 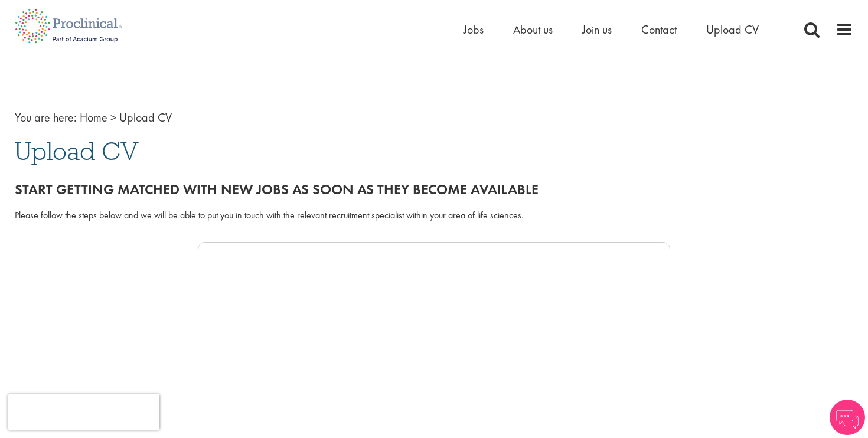 What do you see at coordinates (45, 117) in the screenshot?
I see `span: You are here:` at bounding box center [45, 117].